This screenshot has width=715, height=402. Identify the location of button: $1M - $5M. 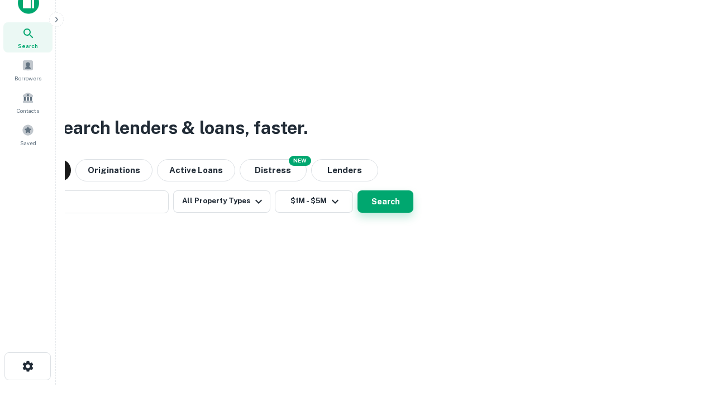
(314, 202).